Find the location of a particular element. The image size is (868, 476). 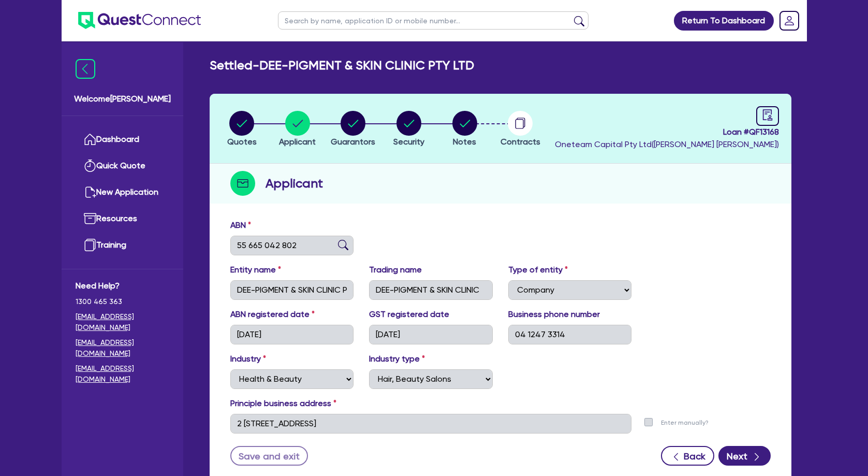

span: Notes is located at coordinates (465, 141).